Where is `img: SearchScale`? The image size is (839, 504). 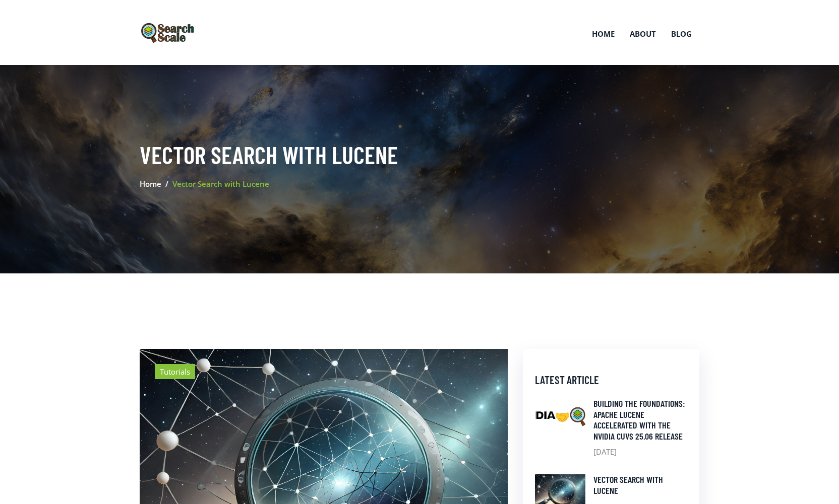
img: SearchScale is located at coordinates (168, 33).